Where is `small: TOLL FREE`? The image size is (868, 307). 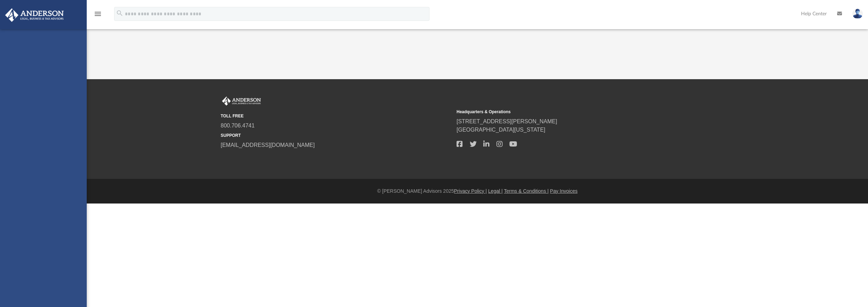
small: TOLL FREE is located at coordinates (336, 116).